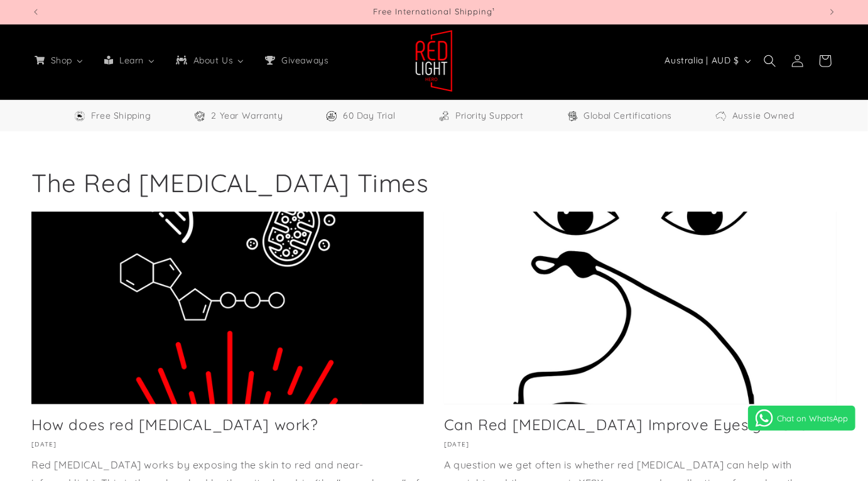 The height and width of the screenshot is (481, 868). I want to click on span: Priority Support, so click(489, 115).